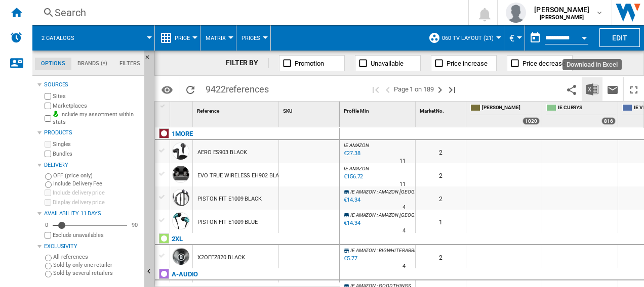  Describe the element at coordinates (440, 89) in the screenshot. I see `button: Next page` at that location.